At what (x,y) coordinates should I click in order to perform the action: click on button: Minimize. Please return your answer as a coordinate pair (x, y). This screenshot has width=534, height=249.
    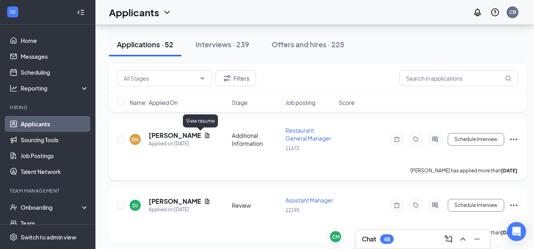
    Looking at the image, I should click on (477, 240).